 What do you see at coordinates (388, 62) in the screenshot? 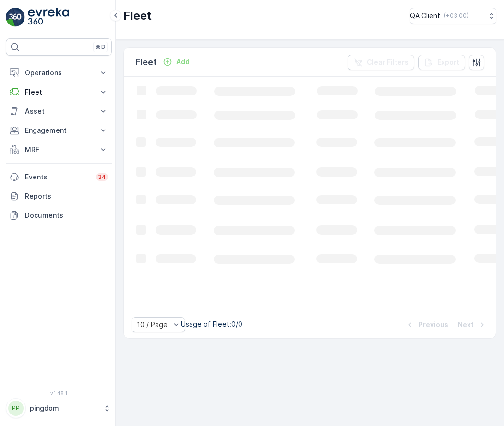
I see `p: Clear Filters` at bounding box center [388, 62].